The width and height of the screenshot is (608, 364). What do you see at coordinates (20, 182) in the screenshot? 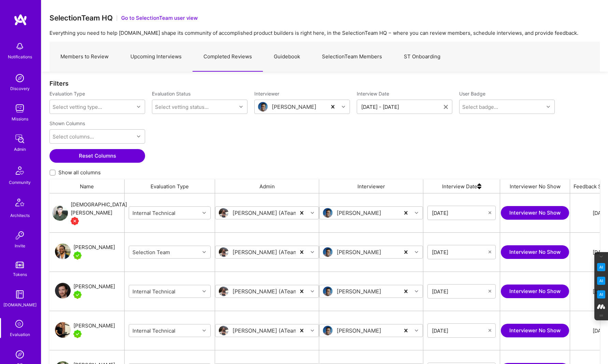
I see `div: Community` at bounding box center [20, 182].